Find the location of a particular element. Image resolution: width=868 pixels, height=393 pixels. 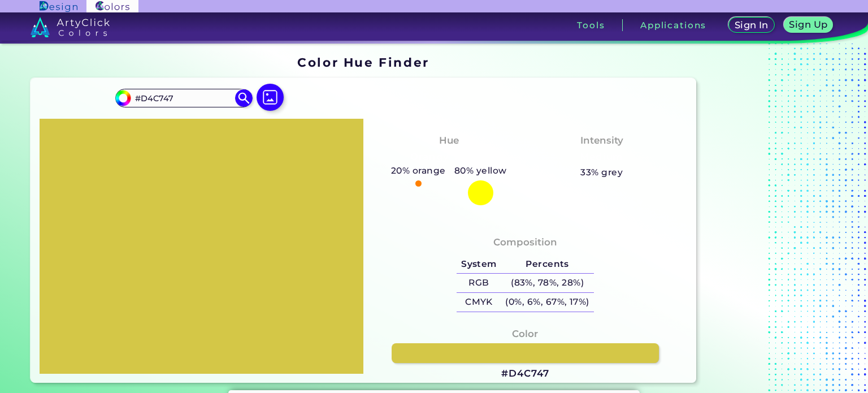

a: Sign In is located at coordinates (751, 25).